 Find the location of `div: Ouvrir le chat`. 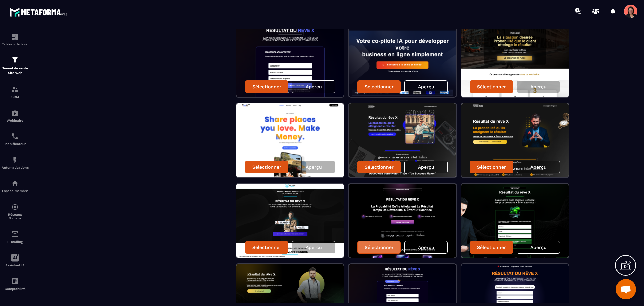

div: Ouvrir le chat is located at coordinates (626, 289).